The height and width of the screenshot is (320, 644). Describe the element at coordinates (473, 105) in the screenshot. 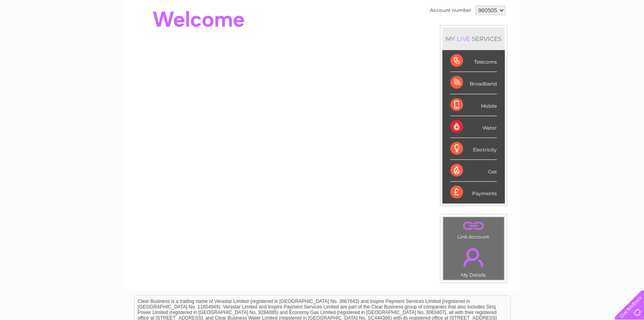

I see `div: Mobile` at that location.